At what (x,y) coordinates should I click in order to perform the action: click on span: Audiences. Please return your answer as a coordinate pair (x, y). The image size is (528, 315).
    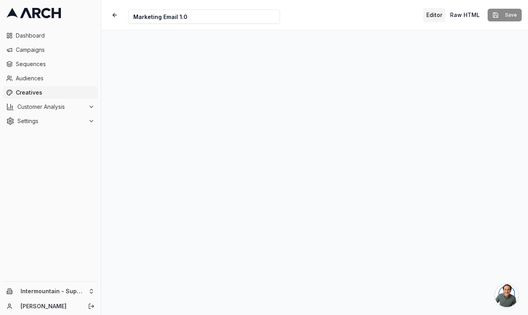
    Looking at the image, I should click on (55, 78).